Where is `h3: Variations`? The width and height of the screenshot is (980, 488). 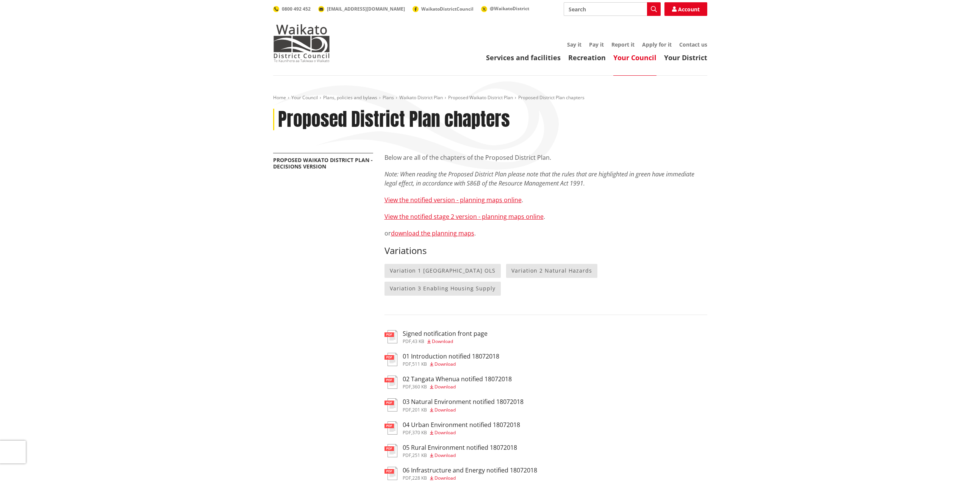
h3: Variations is located at coordinates (546, 250).